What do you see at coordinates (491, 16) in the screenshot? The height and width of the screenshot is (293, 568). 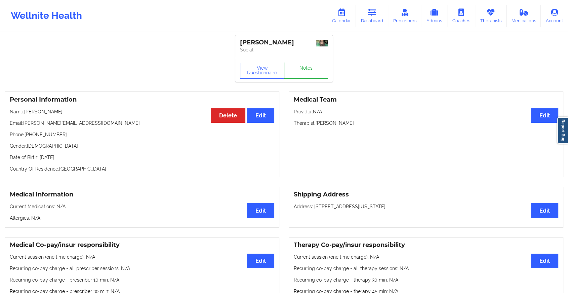 I see `a: Therapists` at bounding box center [491, 16].